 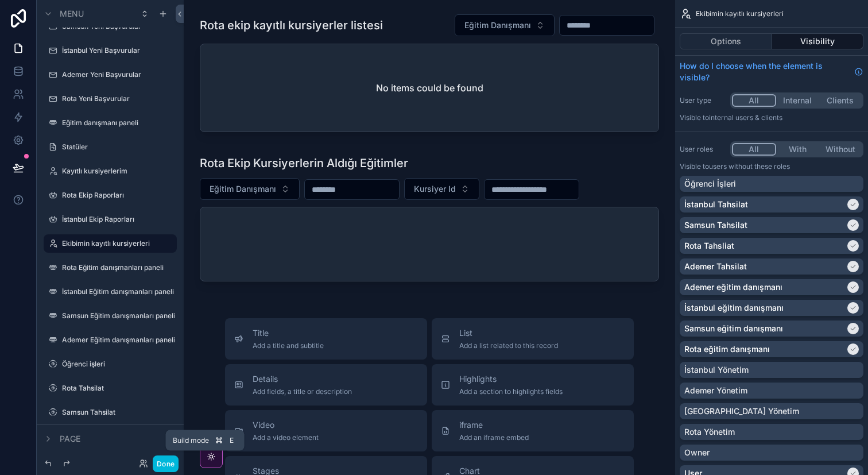 What do you see at coordinates (116, 364) in the screenshot?
I see `a: Öğrenci işleri` at bounding box center [116, 364].